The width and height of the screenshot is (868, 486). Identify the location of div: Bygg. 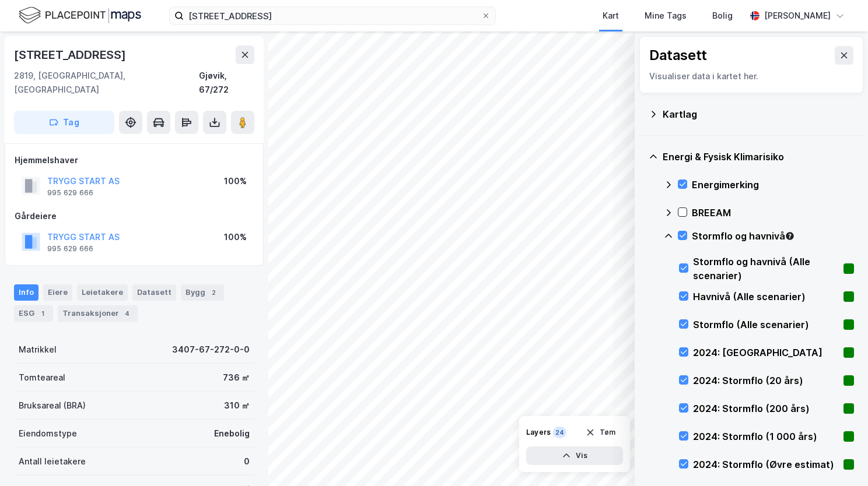
(202, 293).